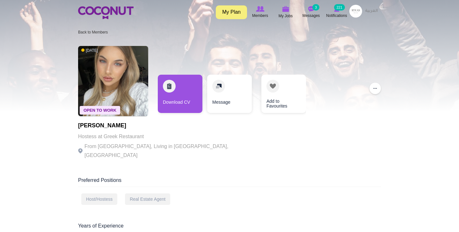  What do you see at coordinates (311, 12) in the screenshot?
I see `a: Messages Messages 3` at bounding box center [311, 12].